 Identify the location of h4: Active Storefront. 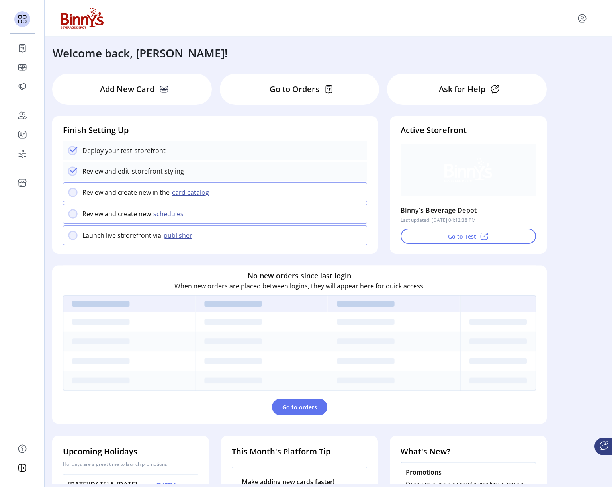
(468, 130).